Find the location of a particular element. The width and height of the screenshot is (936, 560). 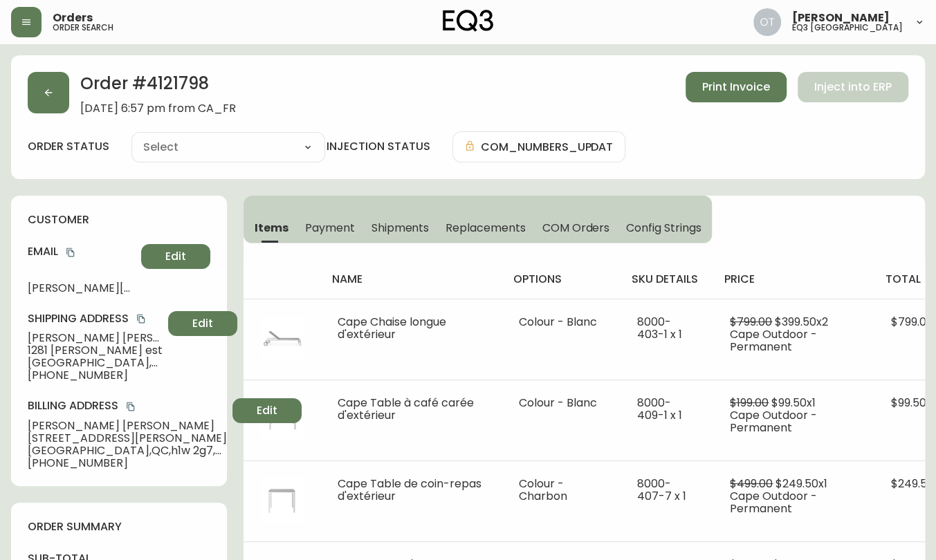

button: Print Invoice is located at coordinates (736, 87).